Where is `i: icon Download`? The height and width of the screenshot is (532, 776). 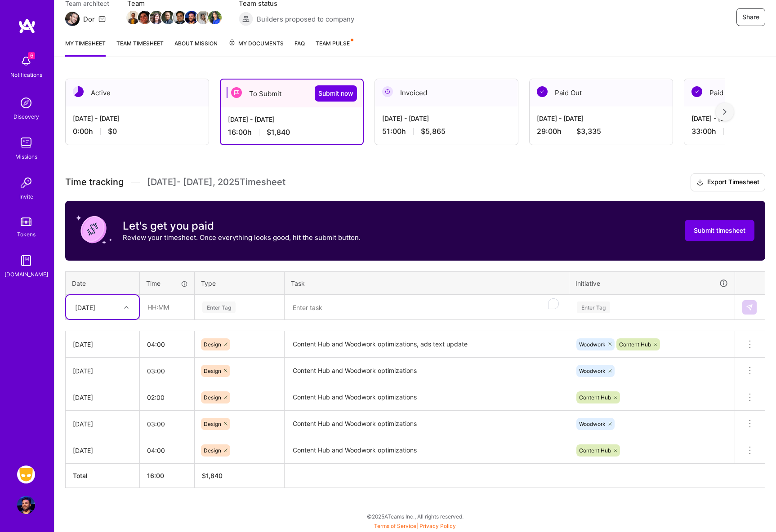
i: icon Download is located at coordinates (700, 182).